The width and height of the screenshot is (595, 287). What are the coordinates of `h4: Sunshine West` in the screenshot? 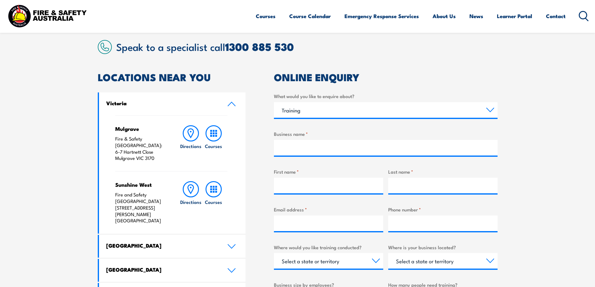 It's located at (141, 185).